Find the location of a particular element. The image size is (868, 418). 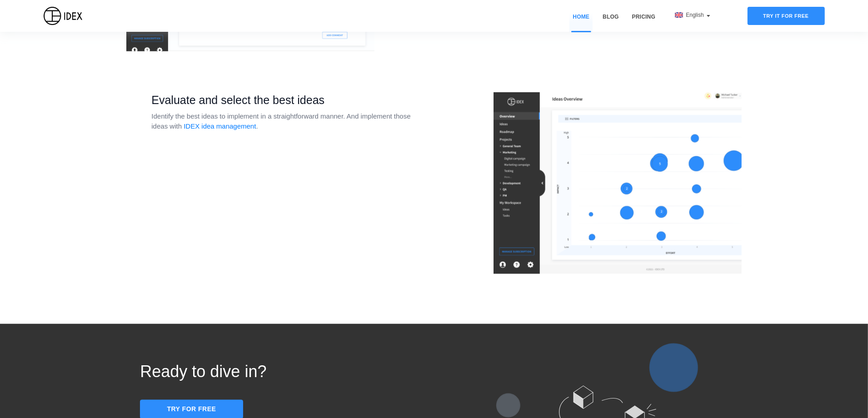

div: English is located at coordinates (693, 15).